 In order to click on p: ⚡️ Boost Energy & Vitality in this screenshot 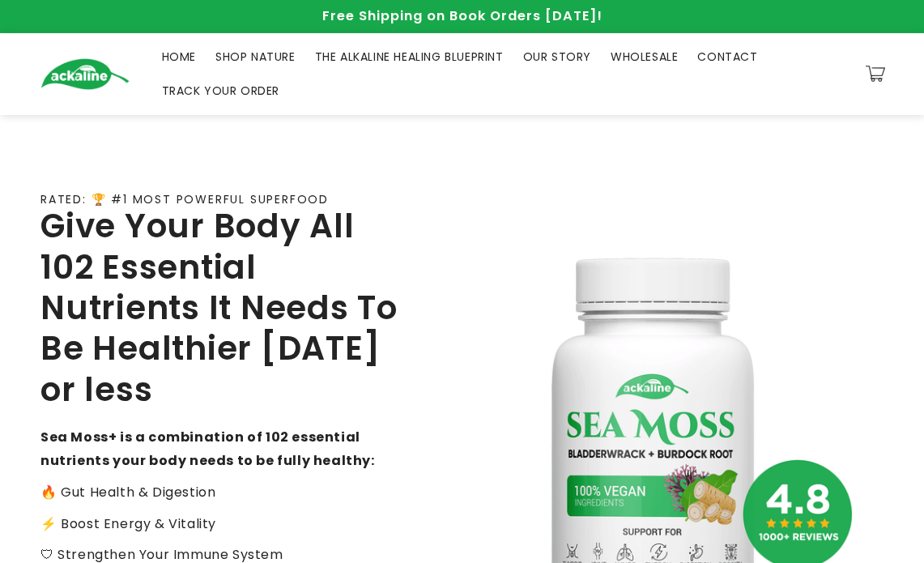, I will do `click(223, 524)`.